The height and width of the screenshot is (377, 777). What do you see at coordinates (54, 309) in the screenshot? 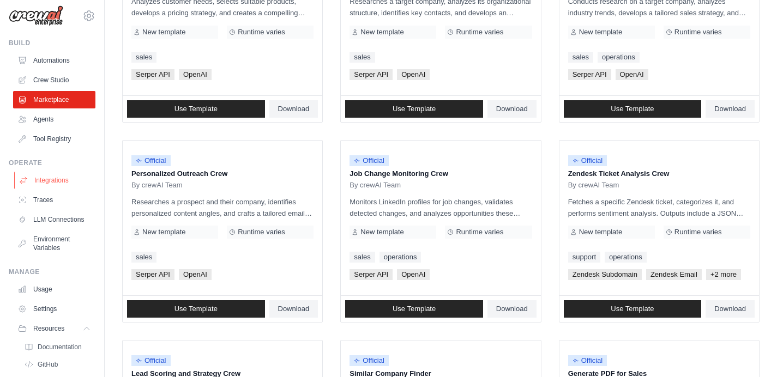
I see `a: Settings` at bounding box center [54, 309].